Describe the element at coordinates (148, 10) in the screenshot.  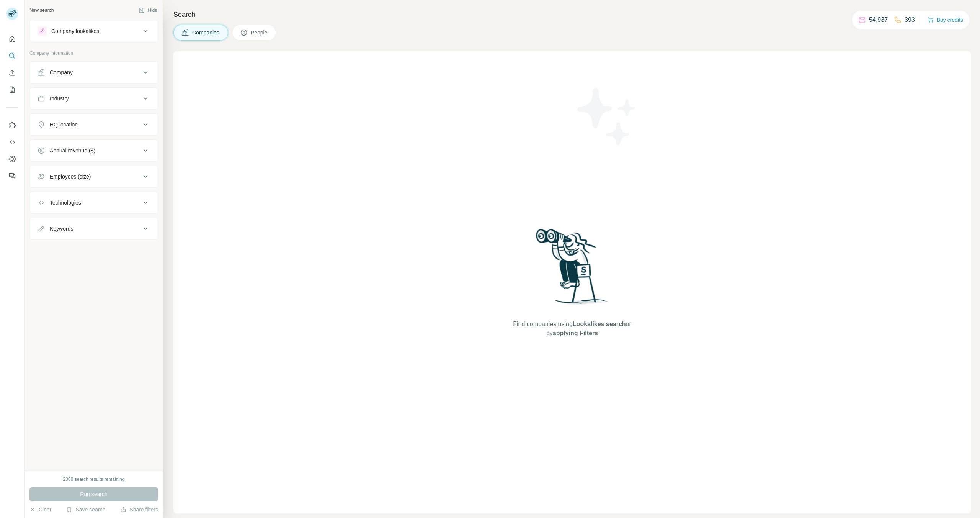
I see `button: Hide` at that location.